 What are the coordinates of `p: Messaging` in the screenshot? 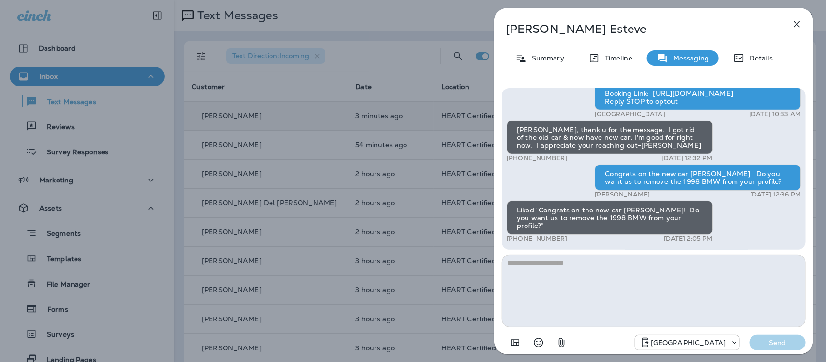 It's located at (689, 58).